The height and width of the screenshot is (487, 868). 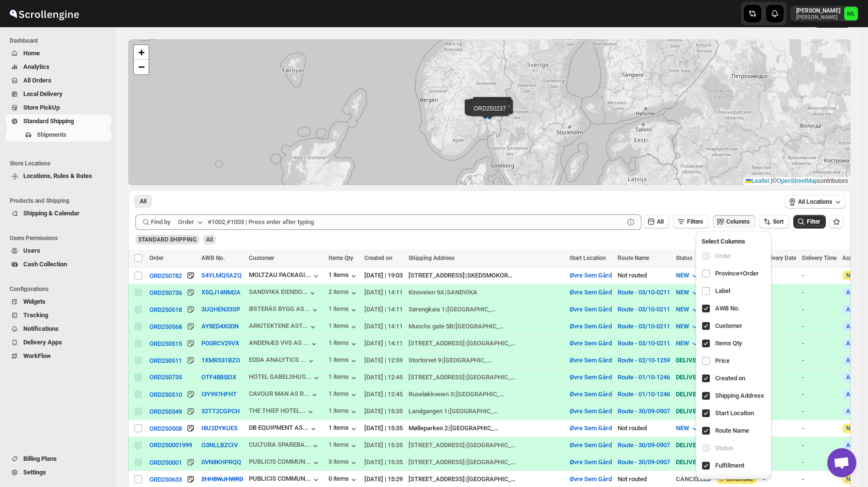 I want to click on span: Home, so click(x=31, y=53).